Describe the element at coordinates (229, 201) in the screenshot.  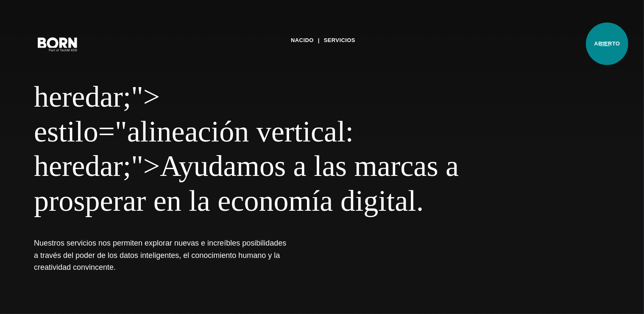
I see `font: prosperar en la economía digital.` at that location.